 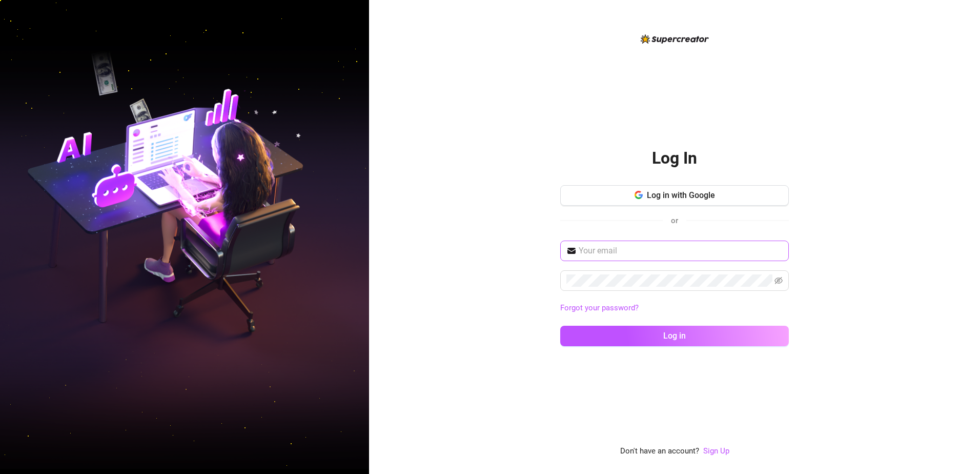 I want to click on h2: Log In, so click(x=674, y=158).